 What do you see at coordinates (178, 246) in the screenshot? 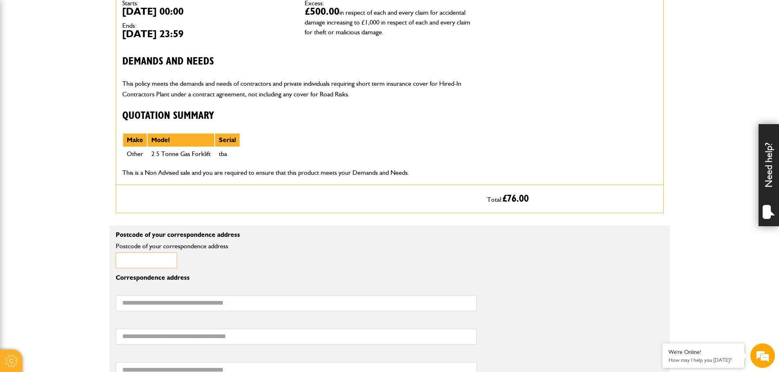
I see `label: Postcode of your correspondence address` at bounding box center [178, 246].